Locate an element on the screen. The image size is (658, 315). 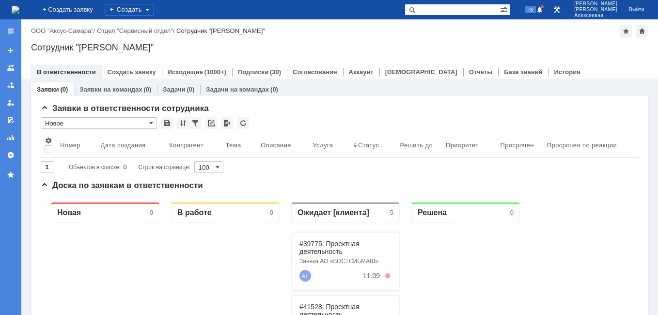
a: Лыкова Неждана Сергеевна is located at coordinates (264, 277).